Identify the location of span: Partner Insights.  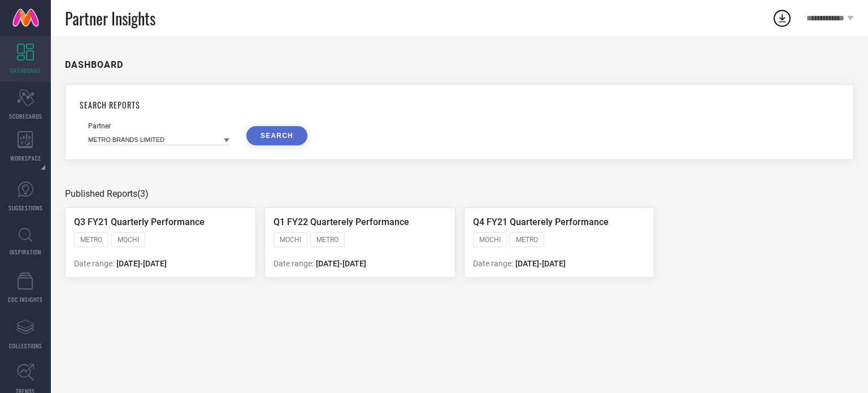
(110, 18).